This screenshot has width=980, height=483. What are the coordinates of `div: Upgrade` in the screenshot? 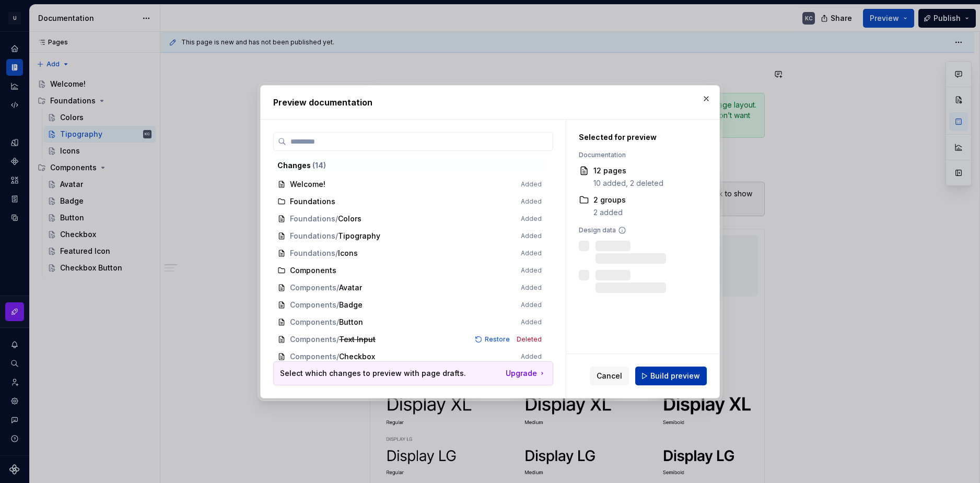 It's located at (526, 373).